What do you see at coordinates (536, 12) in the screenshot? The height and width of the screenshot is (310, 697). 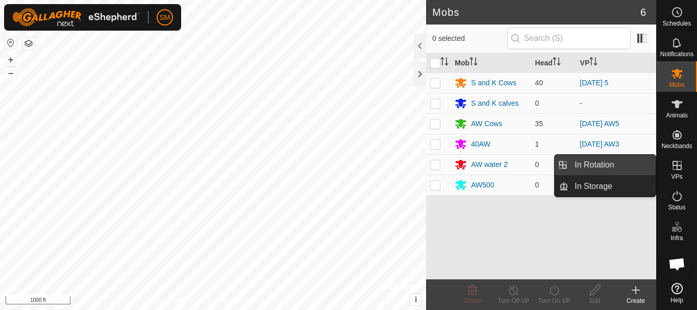 I see `h2: Mobs` at bounding box center [536, 12].